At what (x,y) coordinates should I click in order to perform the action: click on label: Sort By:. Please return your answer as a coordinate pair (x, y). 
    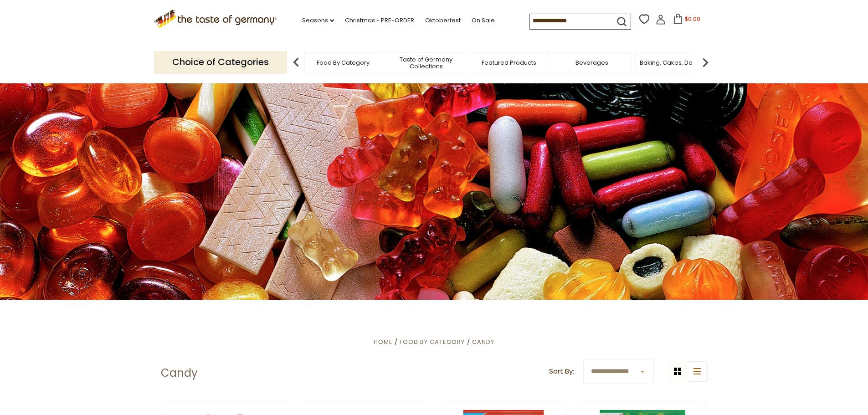
    Looking at the image, I should click on (561, 371).